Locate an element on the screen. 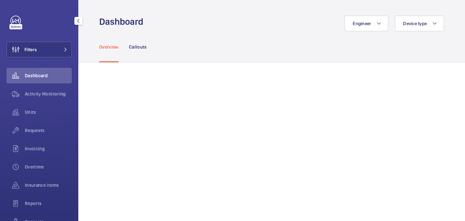 Image resolution: width=465 pixels, height=221 pixels. span: Invoicing is located at coordinates (48, 149).